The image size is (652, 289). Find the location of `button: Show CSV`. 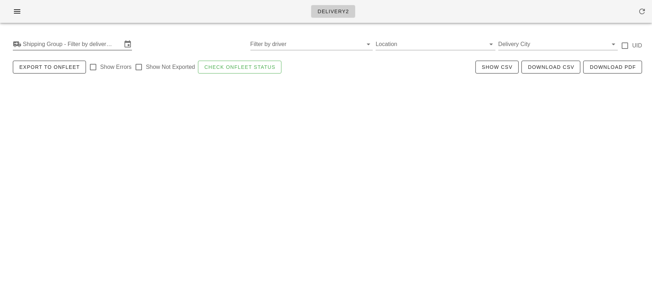

button: Show CSV is located at coordinates (497, 67).